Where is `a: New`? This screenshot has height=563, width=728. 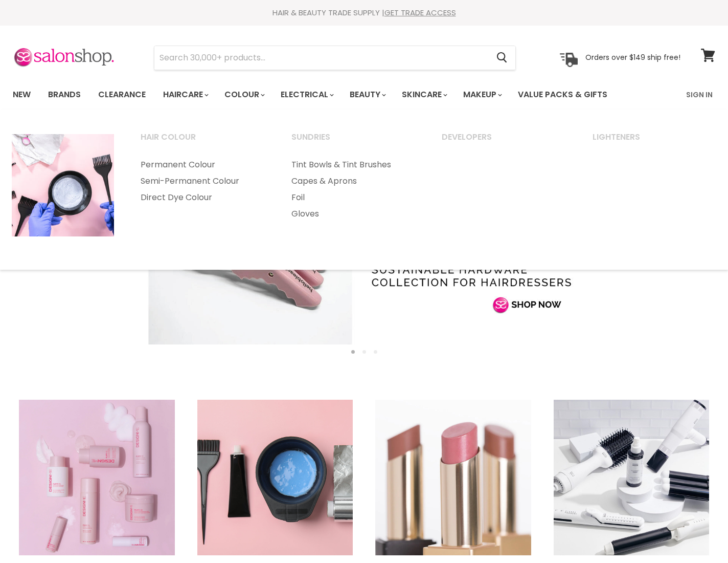 a: New is located at coordinates (22, 95).